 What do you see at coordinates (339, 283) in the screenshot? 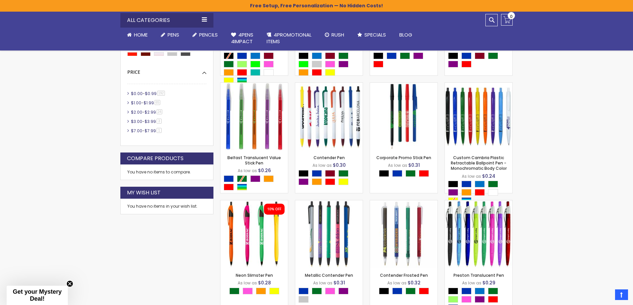
I see `span: $0.31` at bounding box center [339, 283].